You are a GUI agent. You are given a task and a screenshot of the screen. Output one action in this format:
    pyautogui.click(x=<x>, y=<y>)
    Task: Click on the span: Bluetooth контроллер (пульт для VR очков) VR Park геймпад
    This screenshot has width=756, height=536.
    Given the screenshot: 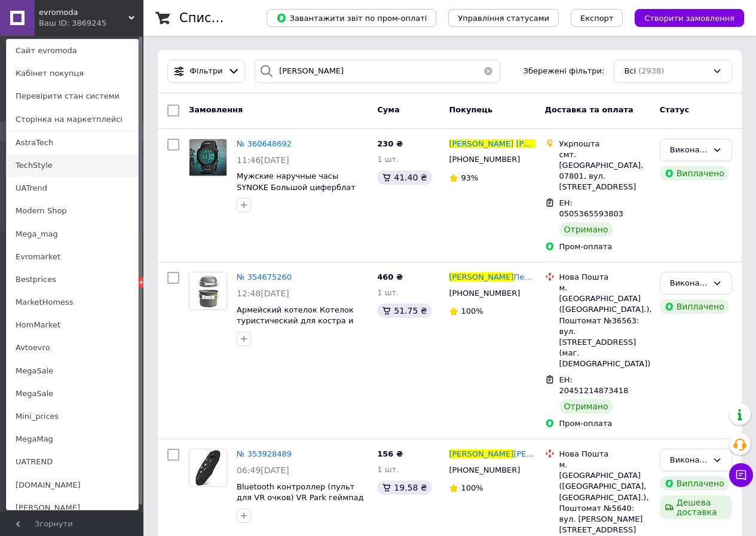 What is the action you would take?
    pyautogui.click(x=300, y=493)
    